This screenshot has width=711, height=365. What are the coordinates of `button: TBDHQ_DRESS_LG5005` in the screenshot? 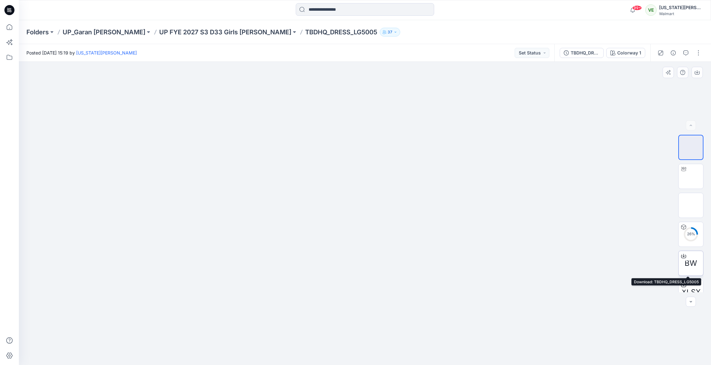 It's located at (582, 53).